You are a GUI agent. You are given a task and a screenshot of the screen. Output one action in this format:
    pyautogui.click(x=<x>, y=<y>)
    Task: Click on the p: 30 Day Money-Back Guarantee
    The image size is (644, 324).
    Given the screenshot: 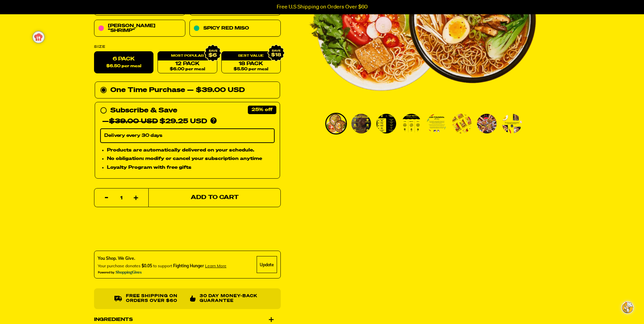 What is the action you would take?
    pyautogui.click(x=230, y=298)
    